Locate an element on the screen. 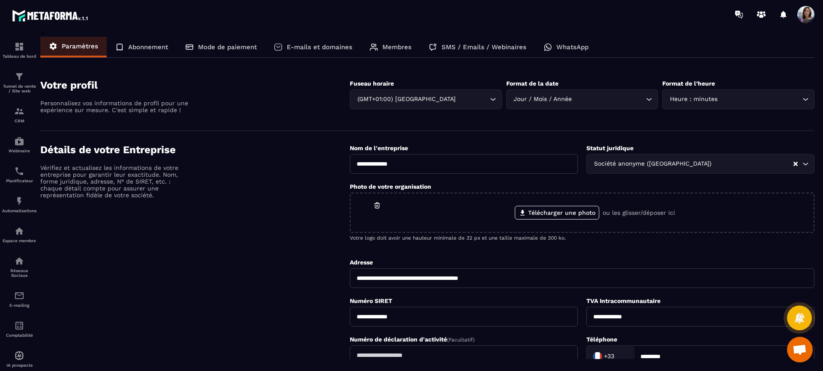 The width and height of the screenshot is (823, 371). a: formationformationTableau de bord is located at coordinates (19, 50).